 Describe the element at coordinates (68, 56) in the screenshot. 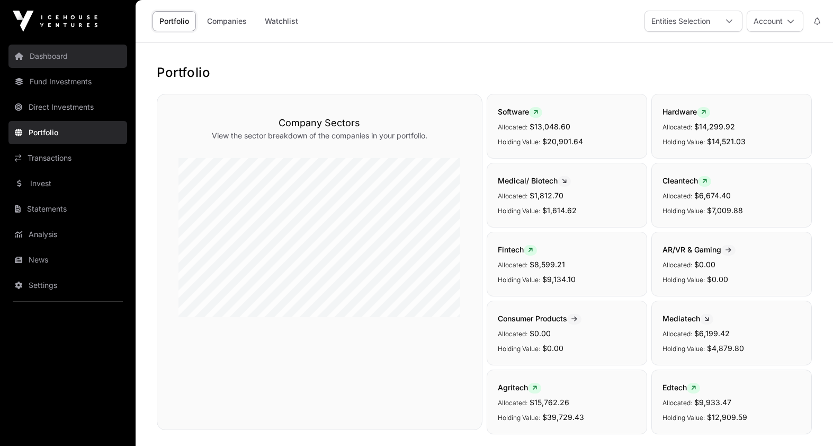

I see `a: Dashboard` at that location.